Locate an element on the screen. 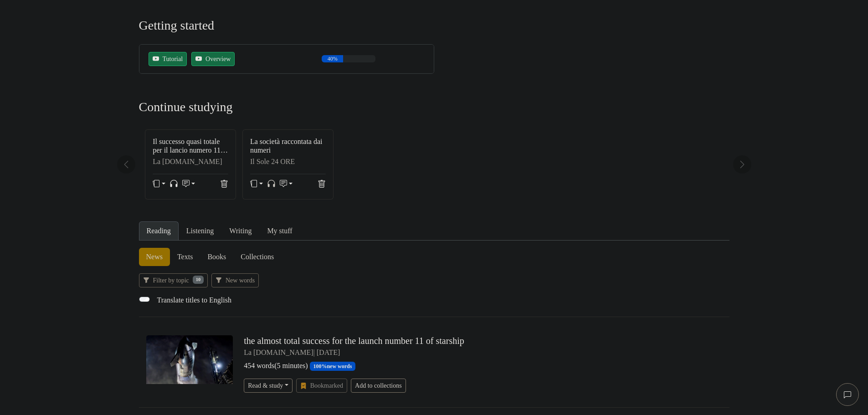  p: 454 words ( 5 minutes ) is located at coordinates (482, 366).